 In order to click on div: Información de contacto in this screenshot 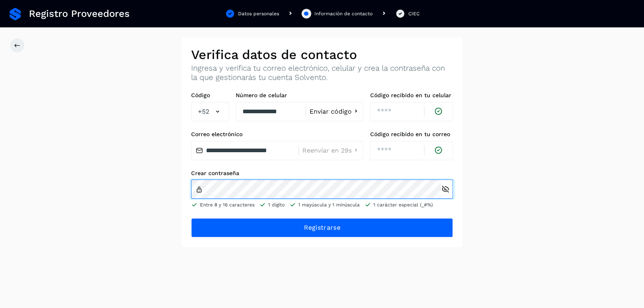, I will do `click(343, 14)`.